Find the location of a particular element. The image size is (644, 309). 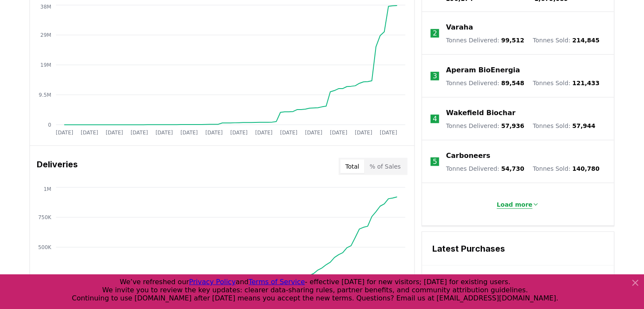

span: 57,936 is located at coordinates (512, 126).